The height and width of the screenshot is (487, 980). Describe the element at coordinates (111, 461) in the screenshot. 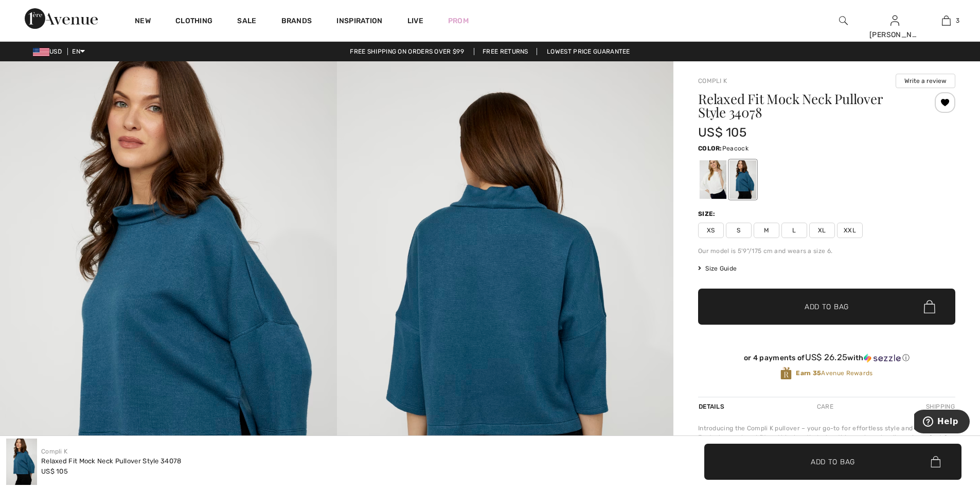

I see `div: Relaxed Fit Mock Neck Pullover Style 34078` at that location.